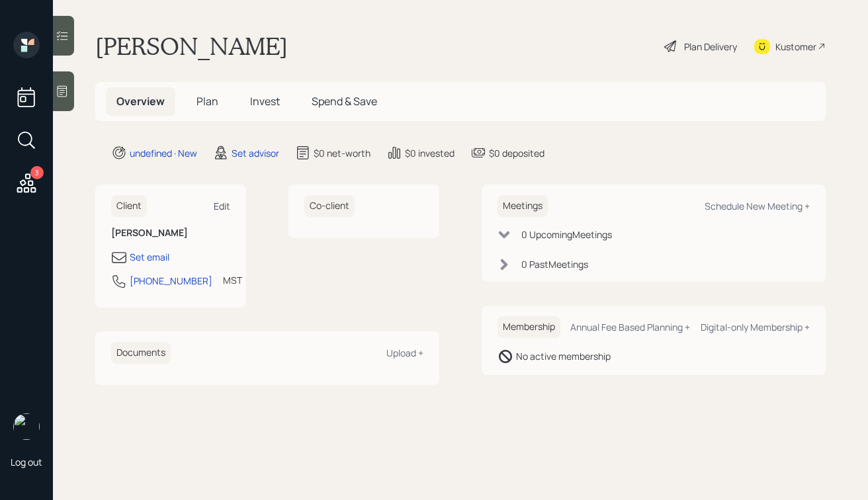  What do you see at coordinates (796, 46) in the screenshot?
I see `div: Kustomer` at bounding box center [796, 46].